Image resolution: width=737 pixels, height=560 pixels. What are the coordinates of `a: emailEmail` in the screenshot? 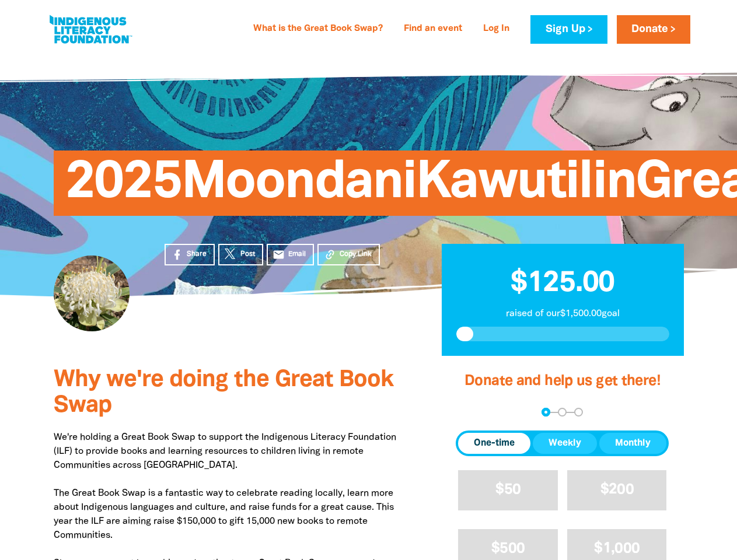 It's located at (291, 255).